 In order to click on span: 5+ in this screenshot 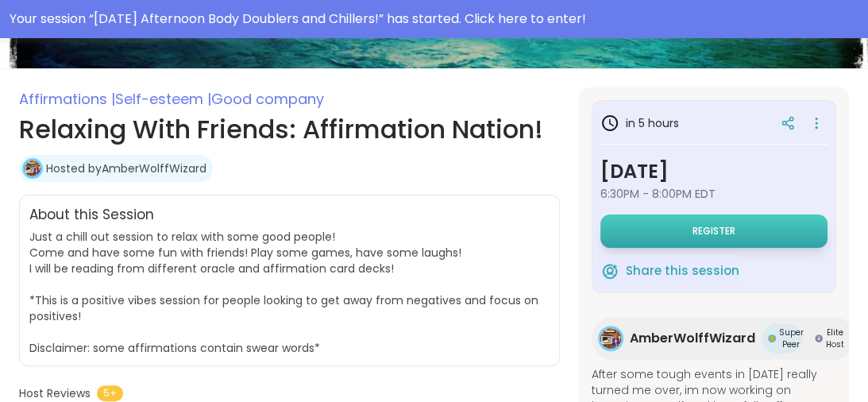, I will do `click(110, 394)`.